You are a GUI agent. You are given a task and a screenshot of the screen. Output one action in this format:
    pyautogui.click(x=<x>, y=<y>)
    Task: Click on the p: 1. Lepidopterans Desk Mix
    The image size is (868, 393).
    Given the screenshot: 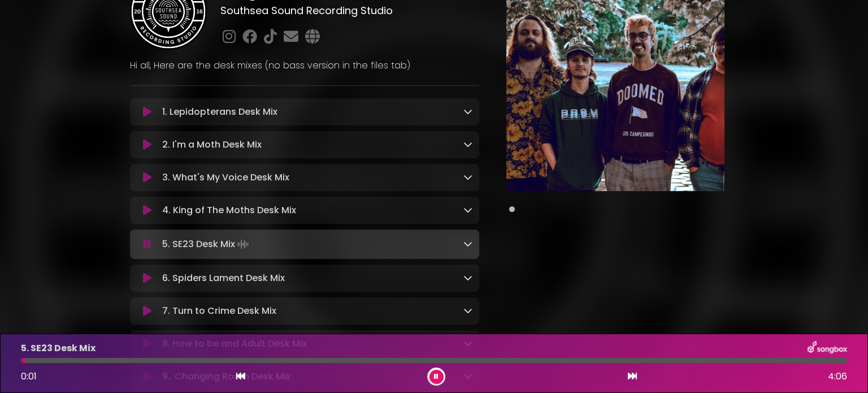 What is the action you would take?
    pyautogui.click(x=220, y=112)
    